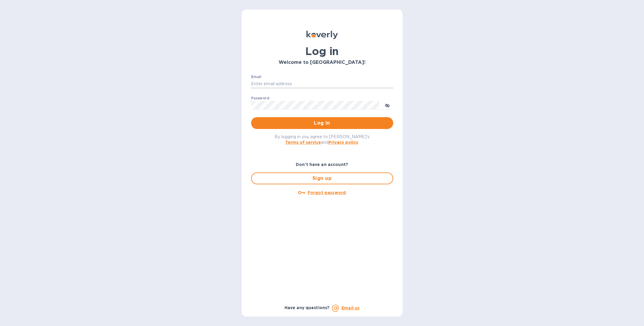  What do you see at coordinates (256, 77) in the screenshot?
I see `label: Email` at bounding box center [256, 77].